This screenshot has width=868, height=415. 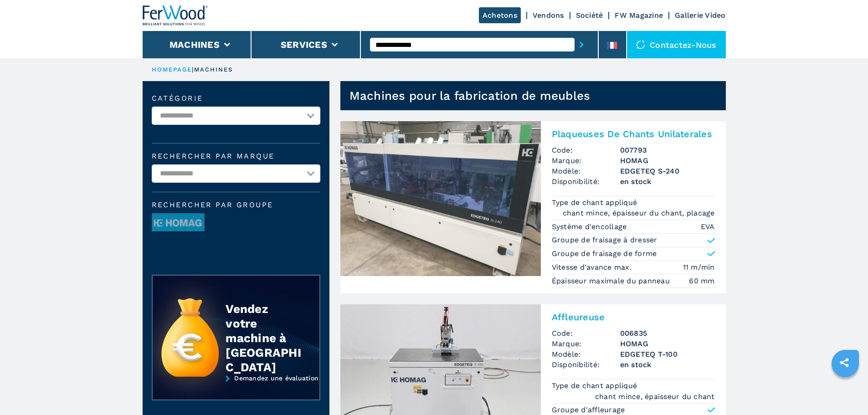 What do you see at coordinates (702, 281) in the screenshot?
I see `em: 60 mm` at bounding box center [702, 281].